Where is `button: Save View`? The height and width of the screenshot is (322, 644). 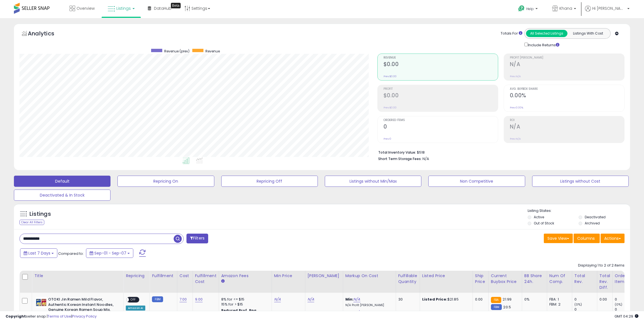
button: Save View is located at coordinates (558, 238).